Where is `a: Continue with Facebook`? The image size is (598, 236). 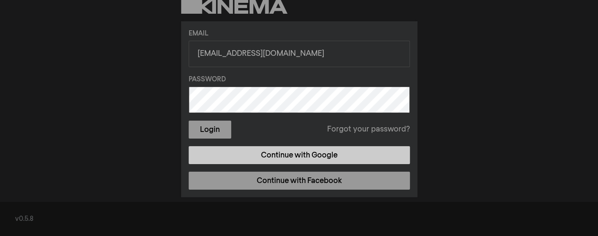
a: Continue with Facebook is located at coordinates (299, 180).